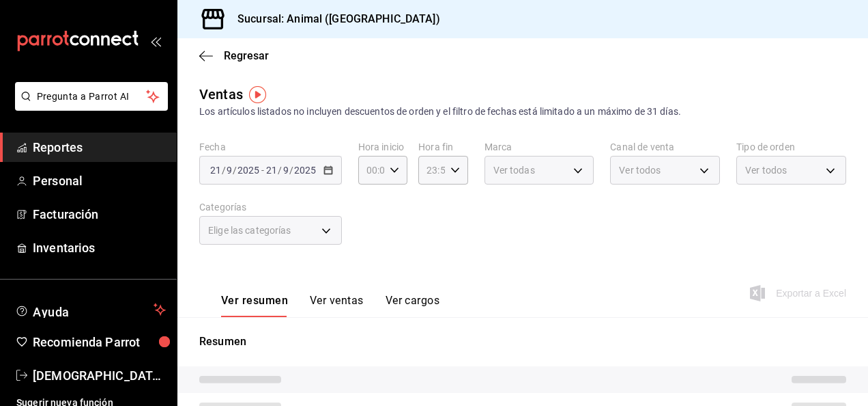  What do you see at coordinates (539, 147) in the screenshot?
I see `label: Marca` at bounding box center [539, 147].